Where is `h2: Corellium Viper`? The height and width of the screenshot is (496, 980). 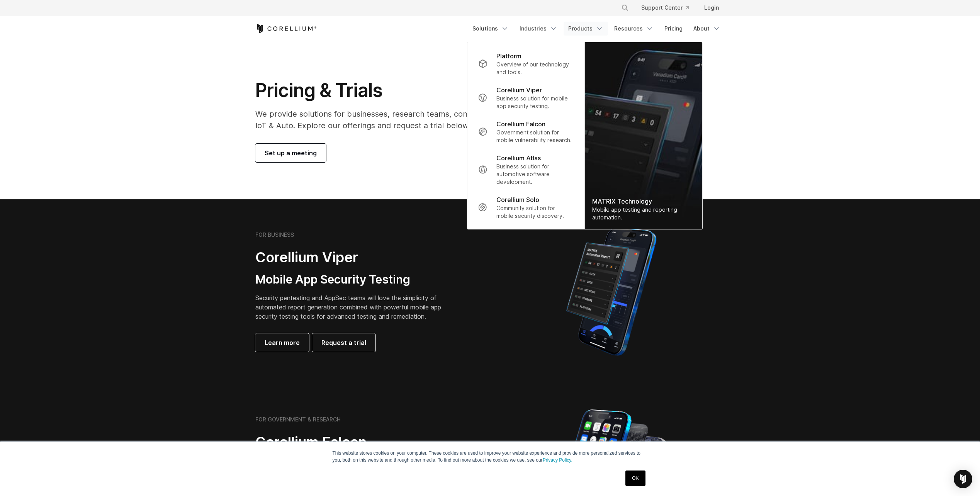
h2: Corellium Viper is located at coordinates (354, 257).